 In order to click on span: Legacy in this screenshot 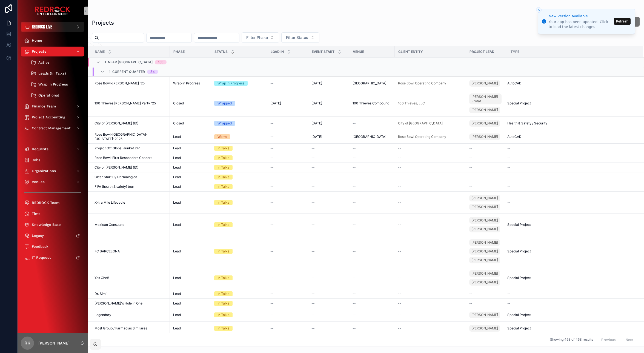, I will do `click(38, 236)`.